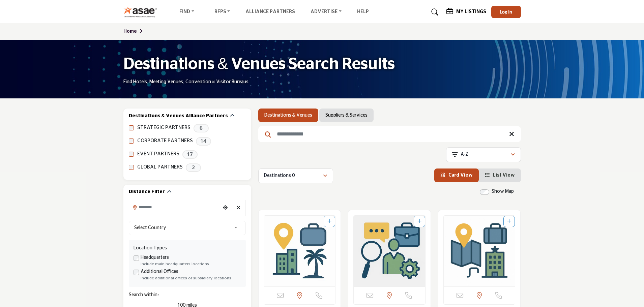 Image resolution: width=644 pixels, height=307 pixels. Describe the element at coordinates (155, 257) in the screenshot. I see `label: Headquarters` at that location.